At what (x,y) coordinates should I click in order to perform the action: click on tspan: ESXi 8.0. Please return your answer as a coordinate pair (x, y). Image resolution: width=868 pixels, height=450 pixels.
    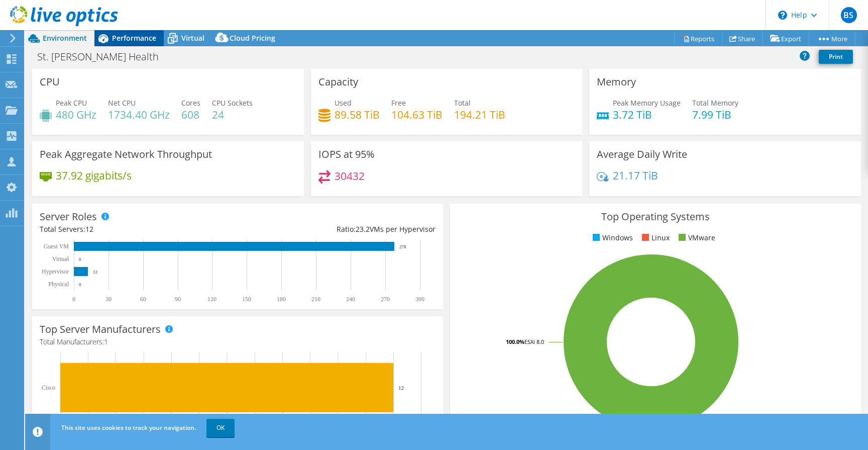
    Looking at the image, I should click on (534, 341).